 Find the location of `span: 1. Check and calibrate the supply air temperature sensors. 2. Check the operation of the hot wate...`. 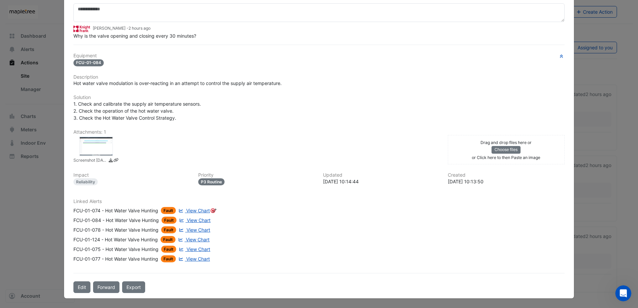

span: 1. Check and calibrate the supply air temperature sensors. 2. Check the operation of the hot wate... is located at coordinates (137, 111).